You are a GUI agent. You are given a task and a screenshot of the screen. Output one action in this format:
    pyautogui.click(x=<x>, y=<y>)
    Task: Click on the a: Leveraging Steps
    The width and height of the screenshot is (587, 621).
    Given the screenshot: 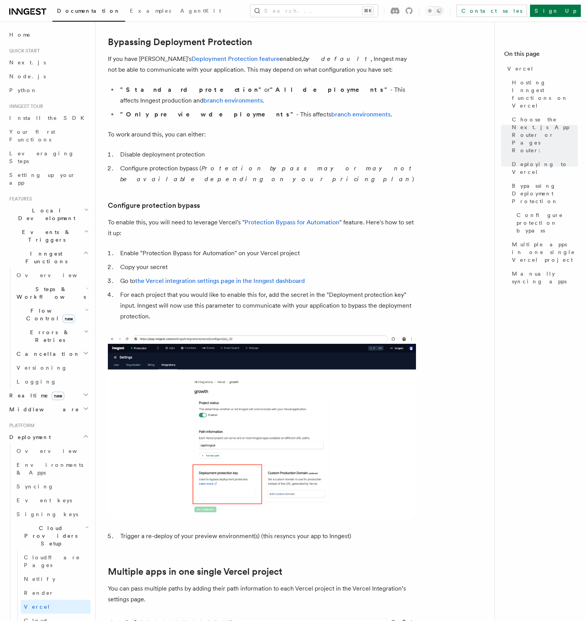 What is the action you would take?
    pyautogui.click(x=48, y=157)
    